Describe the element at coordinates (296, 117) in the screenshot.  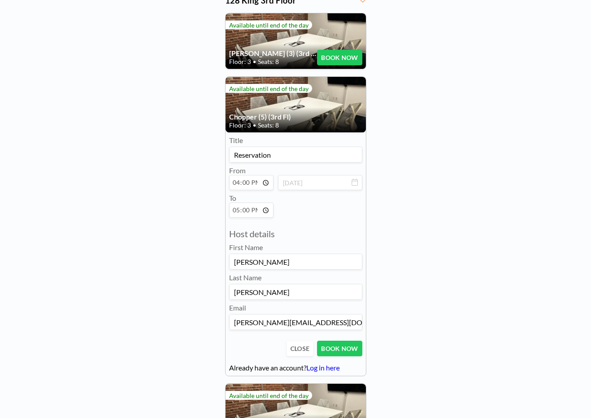
I see `h4: Chopper (5) (3rd Fl)` at that location.